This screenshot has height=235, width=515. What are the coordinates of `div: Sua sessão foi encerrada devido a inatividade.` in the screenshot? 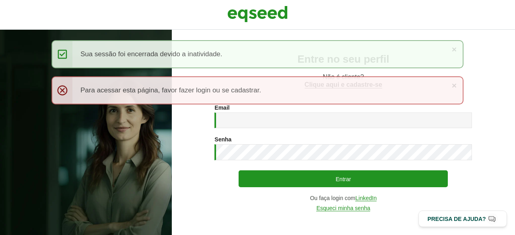 It's located at (257, 54).